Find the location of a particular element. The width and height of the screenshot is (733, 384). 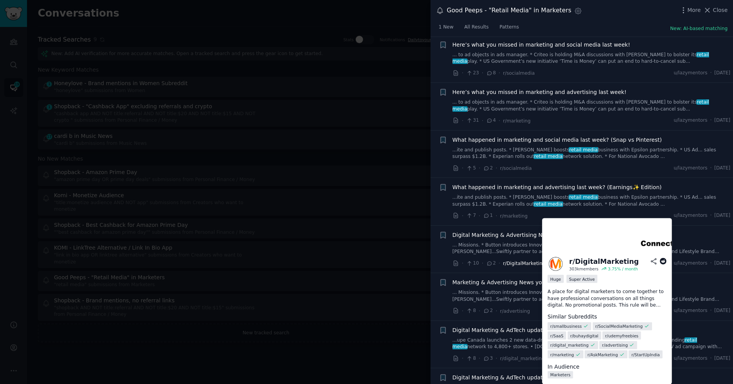

div: Huge is located at coordinates (555, 279).